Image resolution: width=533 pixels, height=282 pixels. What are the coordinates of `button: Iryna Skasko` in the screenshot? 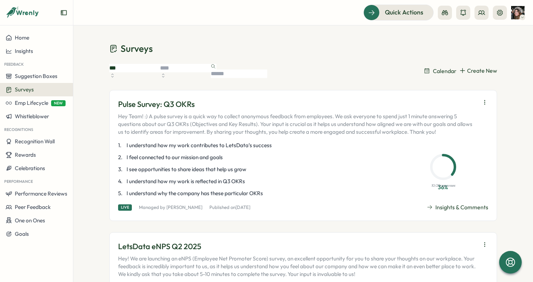 It's located at (518, 13).